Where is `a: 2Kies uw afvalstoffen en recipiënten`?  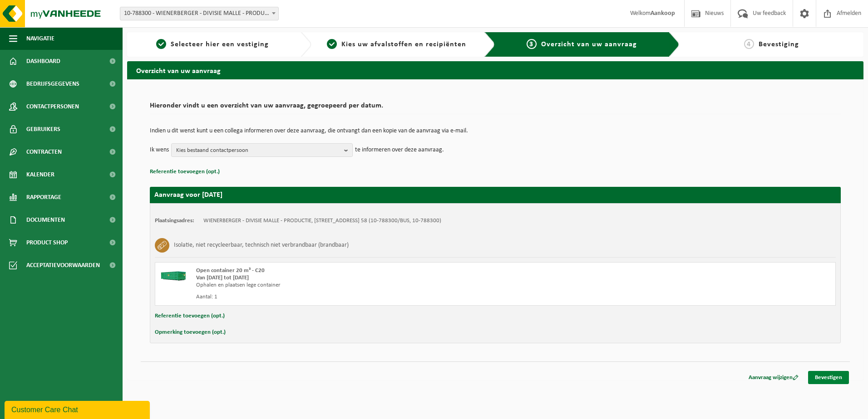 a: 2Kies uw afvalstoffen en recipiënten is located at coordinates (397, 44).